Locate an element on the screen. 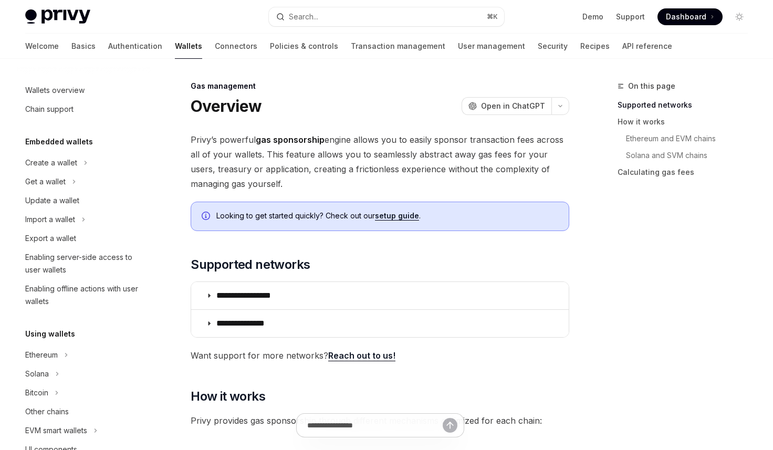 This screenshot has width=773, height=450. button: Toggle dark mode is located at coordinates (739, 17).